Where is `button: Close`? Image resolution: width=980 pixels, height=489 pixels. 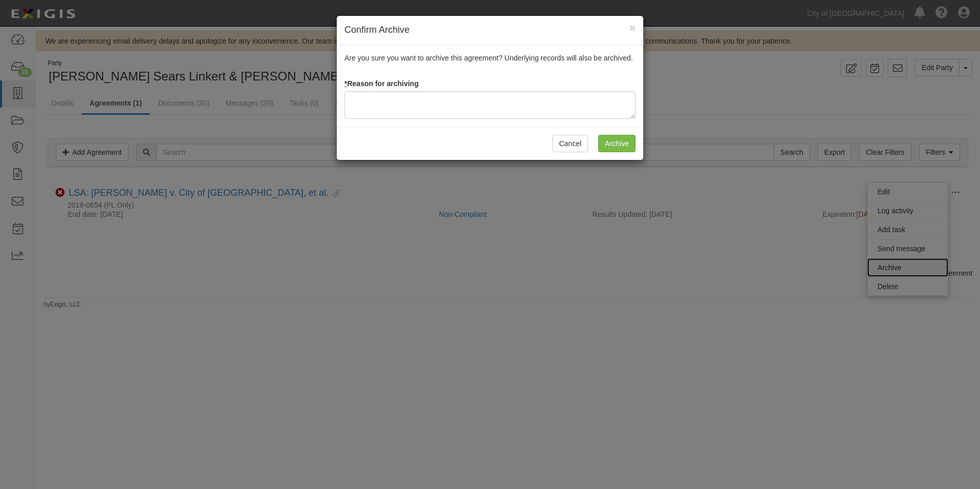
button: Close is located at coordinates (632, 28).